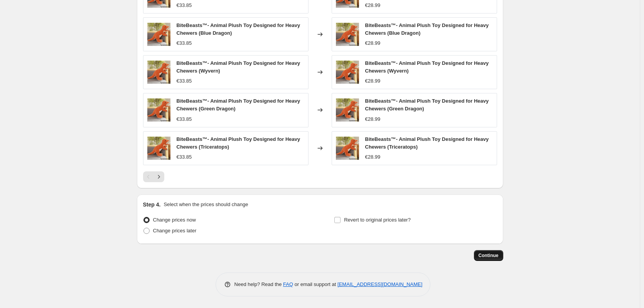 This screenshot has height=308, width=644. What do you see at coordinates (152, 204) in the screenshot?
I see `h2: Step 4.` at bounding box center [152, 204].